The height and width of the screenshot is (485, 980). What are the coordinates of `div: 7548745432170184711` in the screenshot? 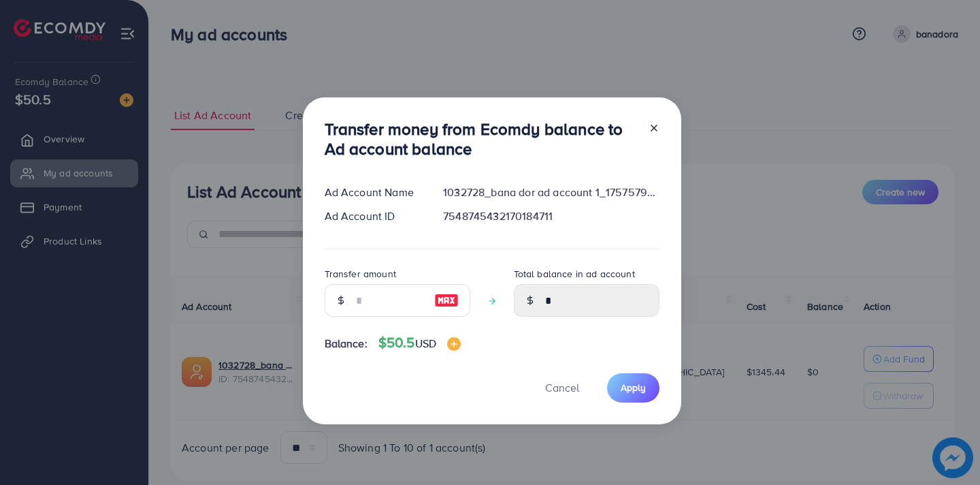 It's located at (550, 216).